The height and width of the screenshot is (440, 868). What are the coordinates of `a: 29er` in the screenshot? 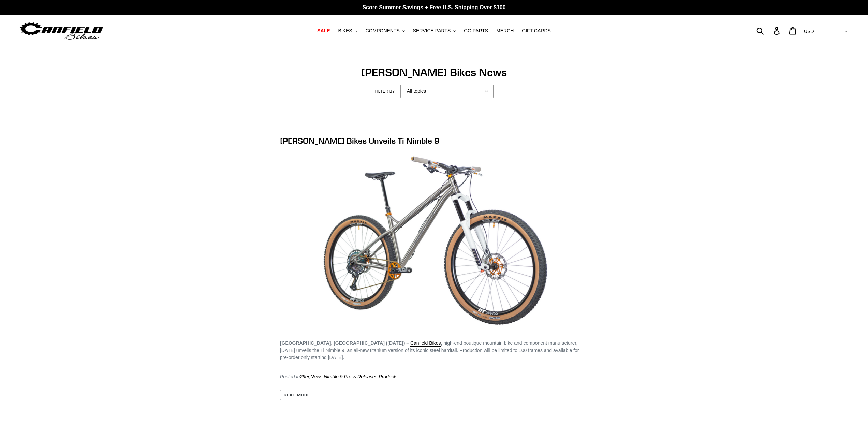 It's located at (304, 377).